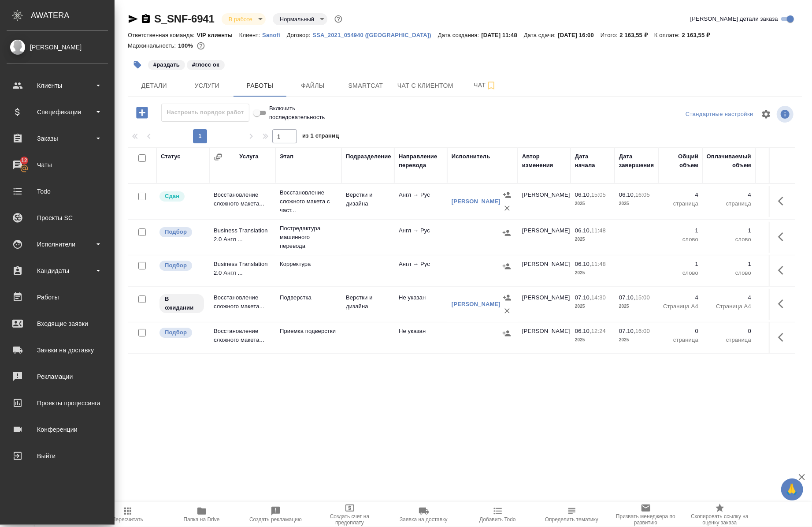  Describe the element at coordinates (681, 231) in the screenshot. I see `p: 1` at that location.